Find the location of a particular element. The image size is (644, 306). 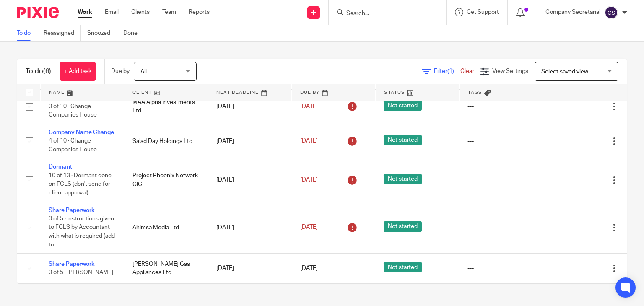

td: Ahimsa Media Ltd is located at coordinates (166, 227).